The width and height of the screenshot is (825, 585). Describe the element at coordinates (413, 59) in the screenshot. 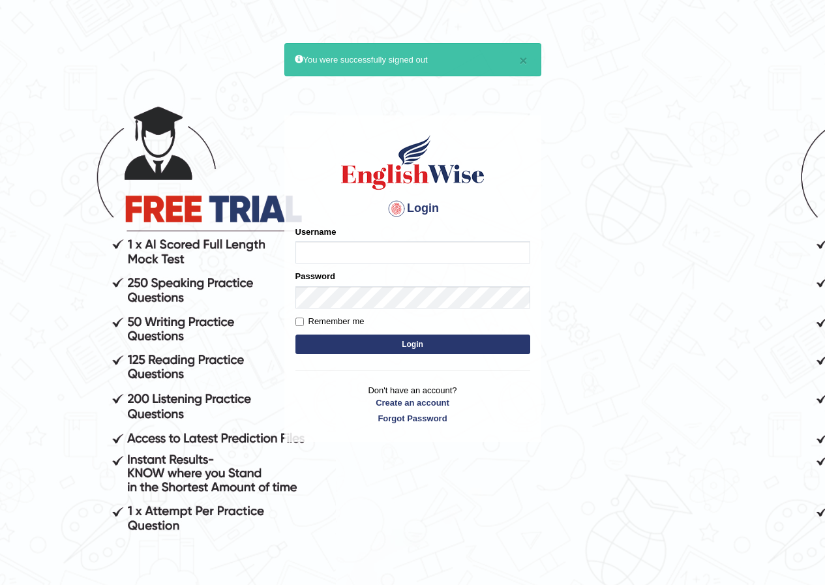

I see `div: You were successfully signed out` at that location.